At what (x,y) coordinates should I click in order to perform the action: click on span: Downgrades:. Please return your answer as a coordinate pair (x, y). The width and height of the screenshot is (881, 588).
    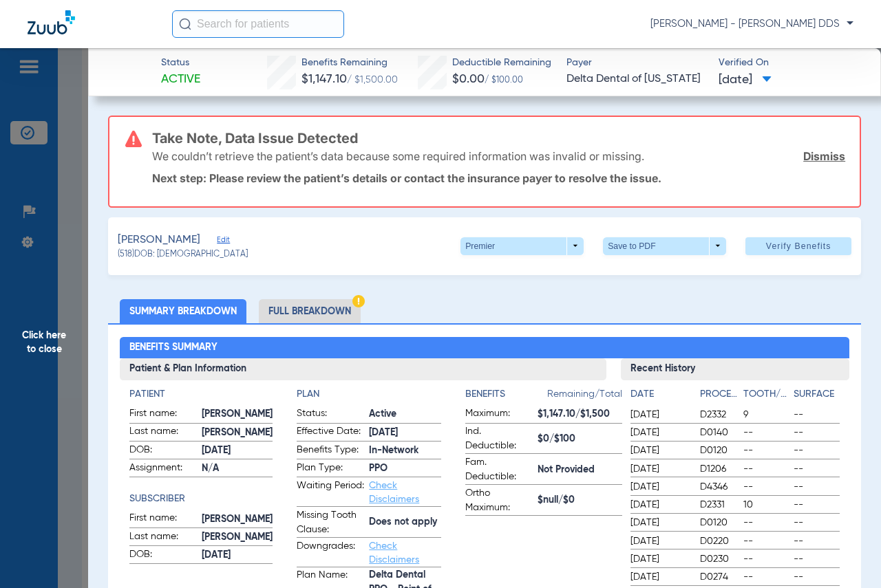
    Looking at the image, I should click on (331, 553).